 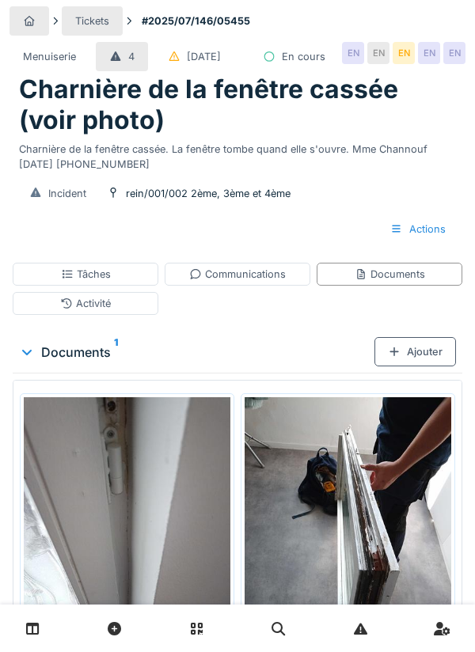 What do you see at coordinates (85, 303) in the screenshot?
I see `div: Activité` at bounding box center [85, 303].